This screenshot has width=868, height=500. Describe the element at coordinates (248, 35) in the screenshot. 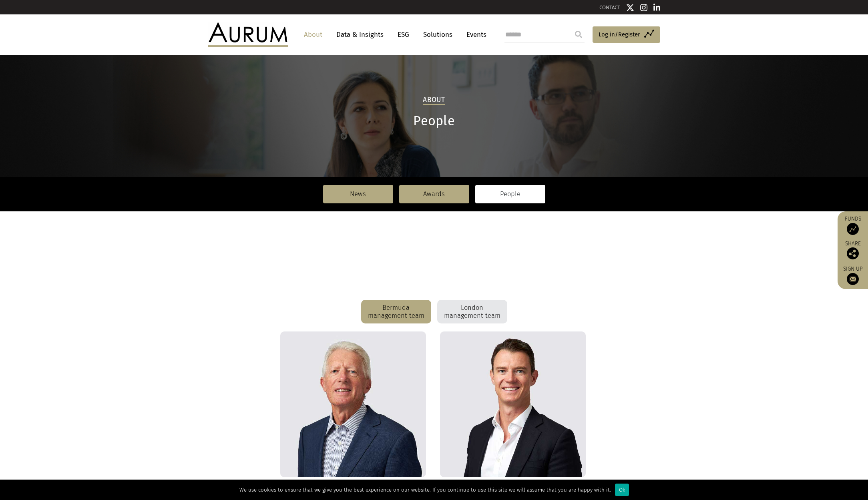

I see `img: Aurum` at that location.